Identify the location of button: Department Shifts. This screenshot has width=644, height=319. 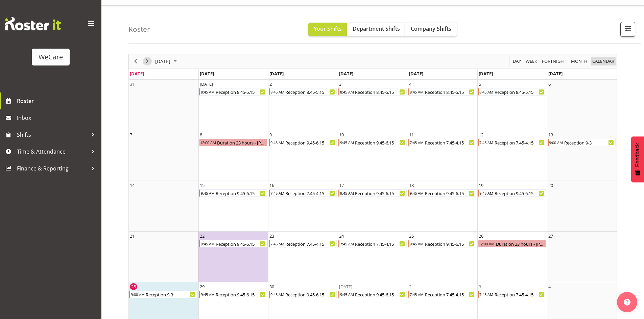
(376, 29).